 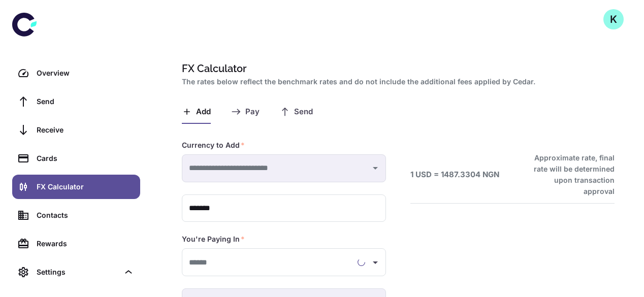 What do you see at coordinates (396, 68) in the screenshot?
I see `h1: FX Calculator` at bounding box center [396, 68].